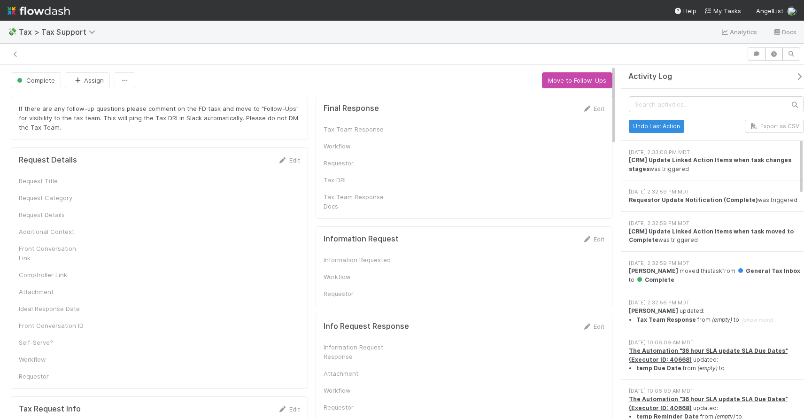 The height and width of the screenshot is (419, 804). What do you see at coordinates (54, 253) in the screenshot?
I see `div: Front Conversation Link` at bounding box center [54, 253].